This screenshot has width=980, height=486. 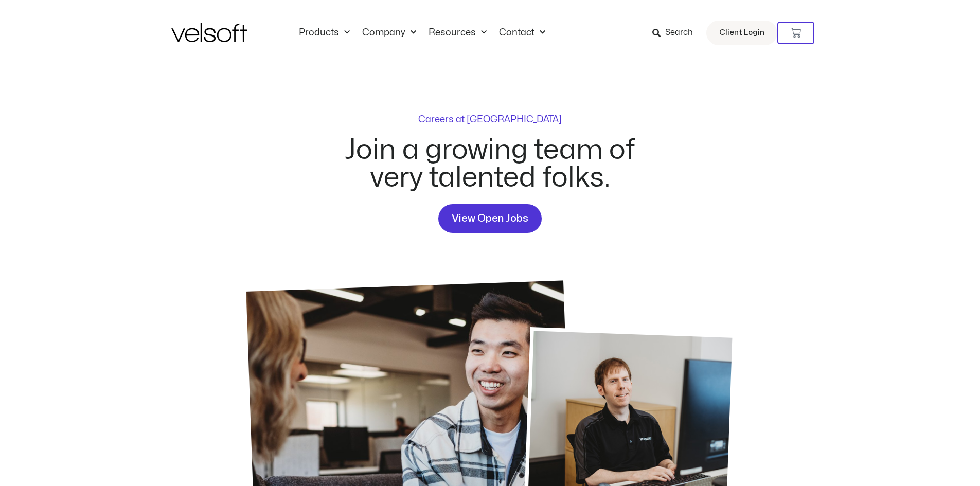 I want to click on a: ContactMenu Toggle, so click(x=522, y=33).